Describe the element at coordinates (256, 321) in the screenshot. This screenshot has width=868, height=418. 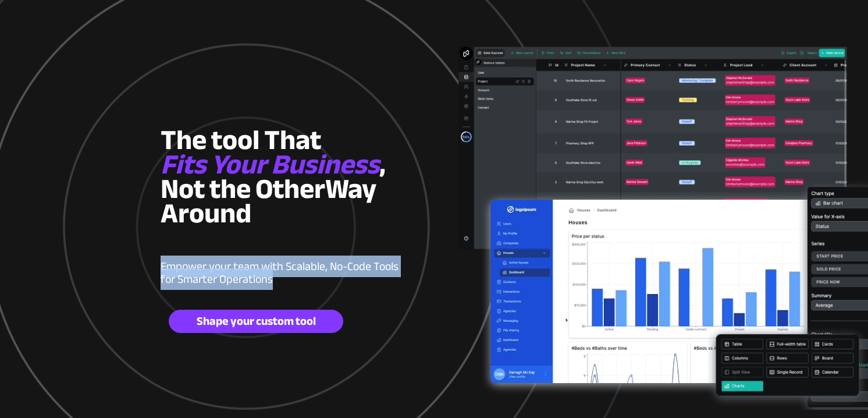
I see `span: Shape your custom tool` at that location.